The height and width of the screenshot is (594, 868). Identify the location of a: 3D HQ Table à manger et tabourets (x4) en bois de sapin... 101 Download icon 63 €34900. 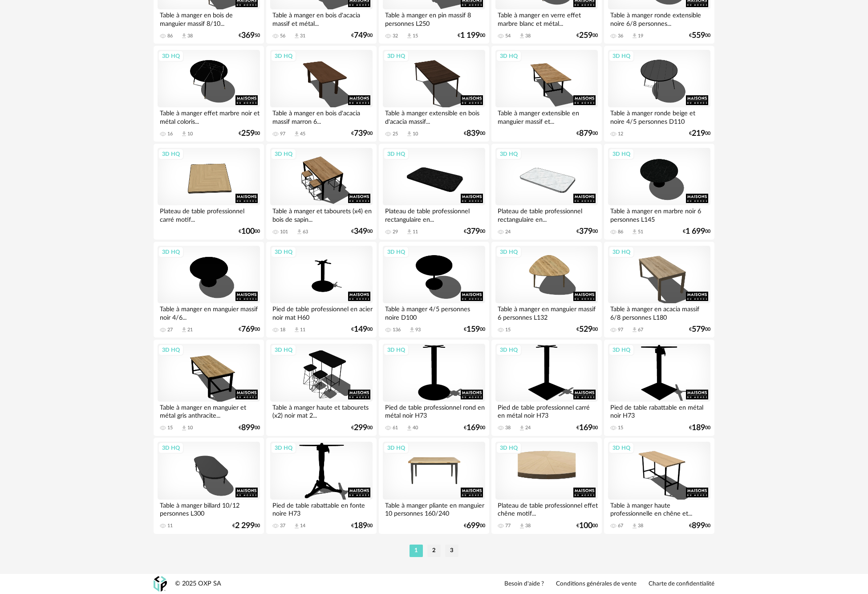
(321, 192).